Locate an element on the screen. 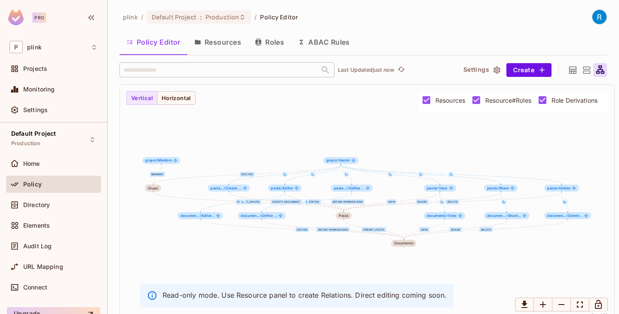 The width and height of the screenshot is (619, 314). span: Home is located at coordinates (31, 164).